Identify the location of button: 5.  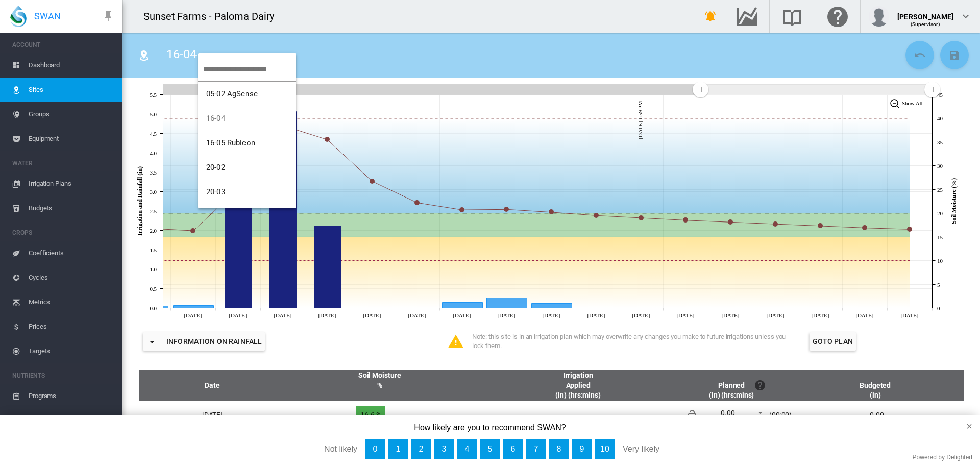
(490, 450).